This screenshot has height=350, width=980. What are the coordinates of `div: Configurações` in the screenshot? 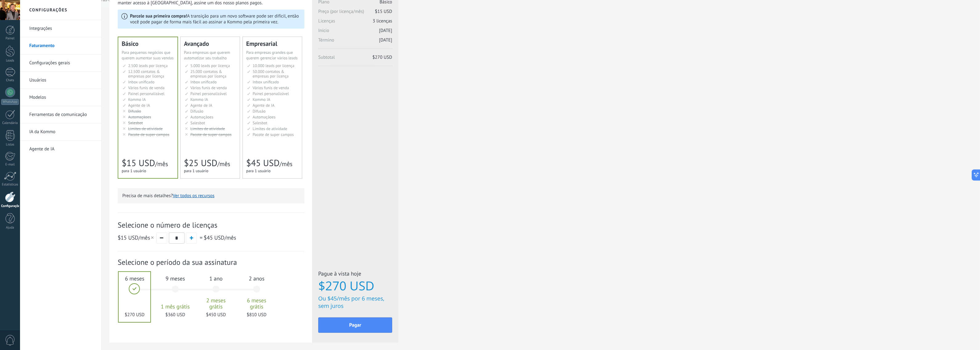 It's located at (10, 206).